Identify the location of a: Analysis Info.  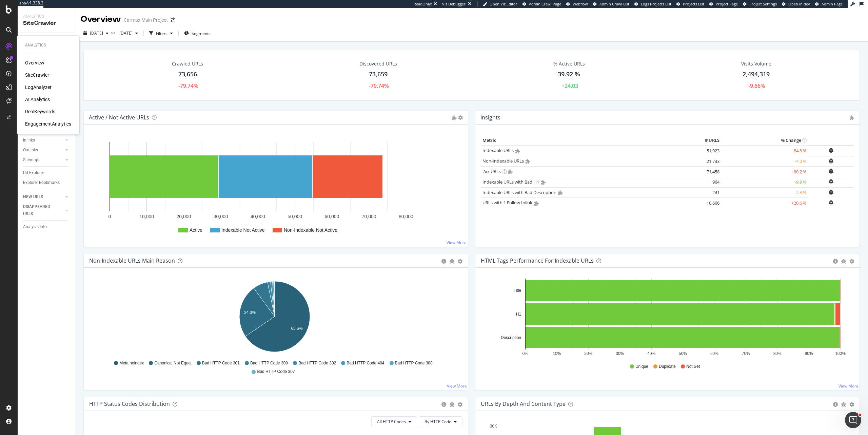
(46, 227).